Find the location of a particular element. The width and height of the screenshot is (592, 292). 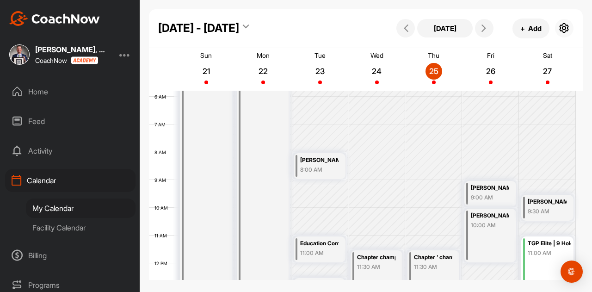

p: Fri is located at coordinates (491, 55).